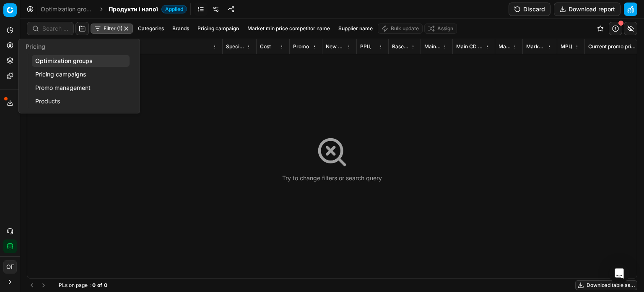  Describe the element at coordinates (587, 9) in the screenshot. I see `button: Download report` at that location.